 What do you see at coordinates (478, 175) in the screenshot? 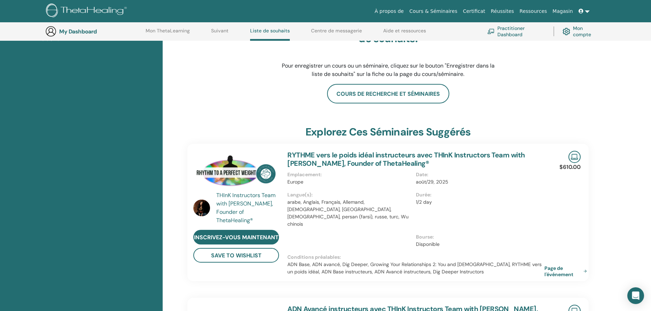
I see `p: Date :` at bounding box center [478, 175].